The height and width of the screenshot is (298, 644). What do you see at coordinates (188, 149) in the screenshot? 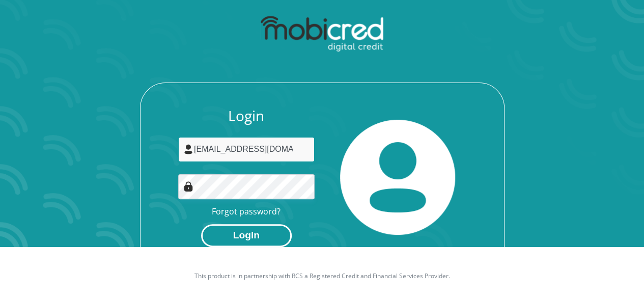
I see `img: user-icon image` at bounding box center [188, 149].